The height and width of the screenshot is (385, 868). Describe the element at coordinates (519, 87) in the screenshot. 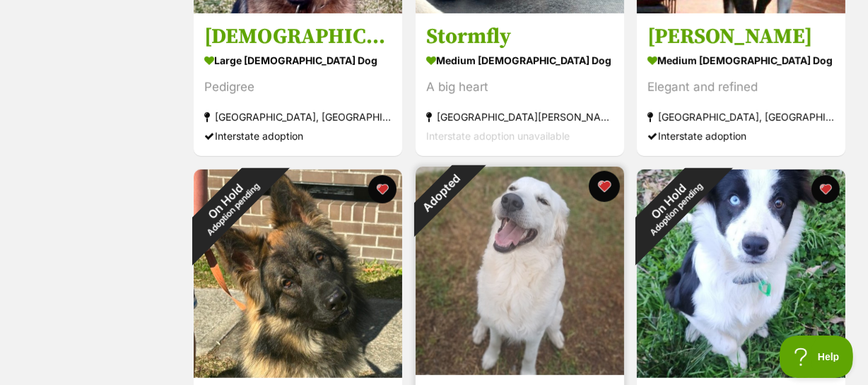

I see `div: A big heart` at that location.